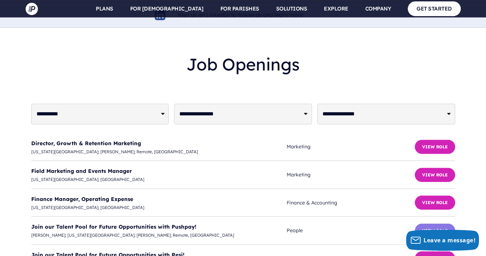 Image resolution: width=486 pixels, height=256 pixels. Describe the element at coordinates (443, 241) in the screenshot. I see `button: Leave a message!` at that location.